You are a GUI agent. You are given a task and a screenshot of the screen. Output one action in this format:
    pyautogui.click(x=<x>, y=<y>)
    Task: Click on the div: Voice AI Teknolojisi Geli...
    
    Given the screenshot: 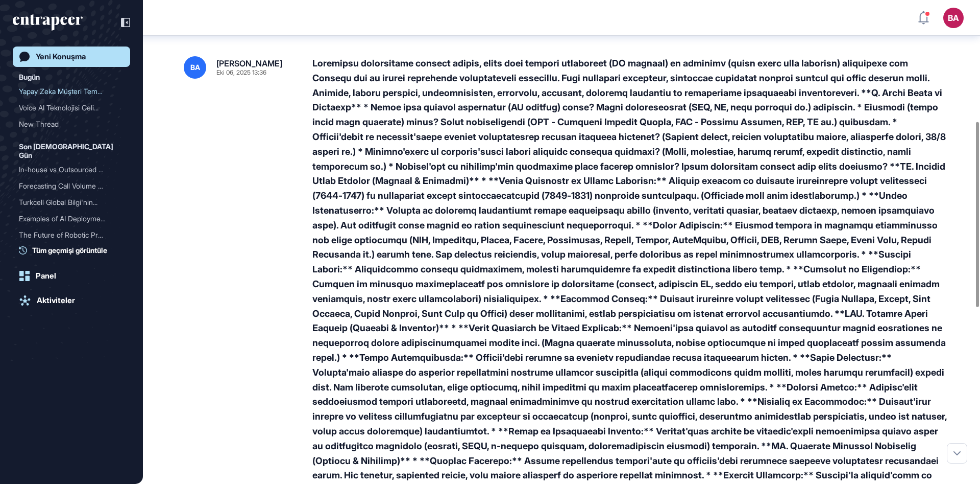 What is the action you would take?
    pyautogui.click(x=68, y=108)
    